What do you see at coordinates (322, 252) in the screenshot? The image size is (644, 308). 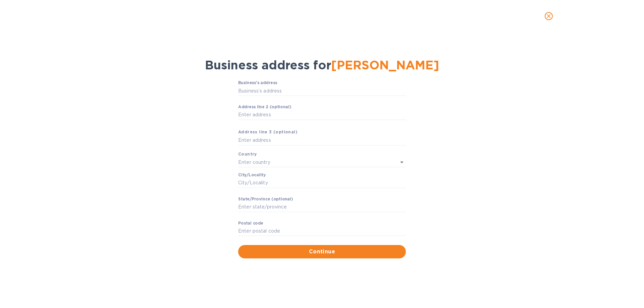 I see `button: Continue` at bounding box center [322, 252].